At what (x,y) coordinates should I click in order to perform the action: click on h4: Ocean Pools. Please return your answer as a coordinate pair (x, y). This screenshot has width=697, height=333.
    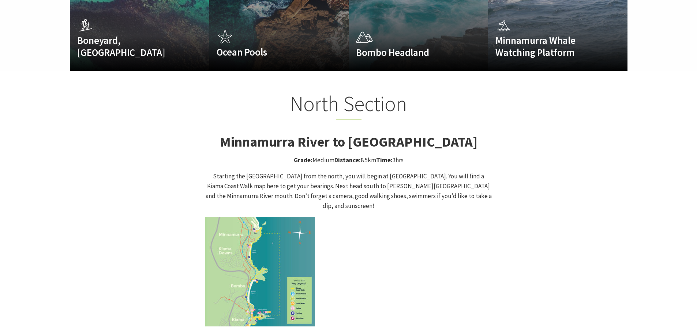
    Looking at the image, I should click on (268, 52).